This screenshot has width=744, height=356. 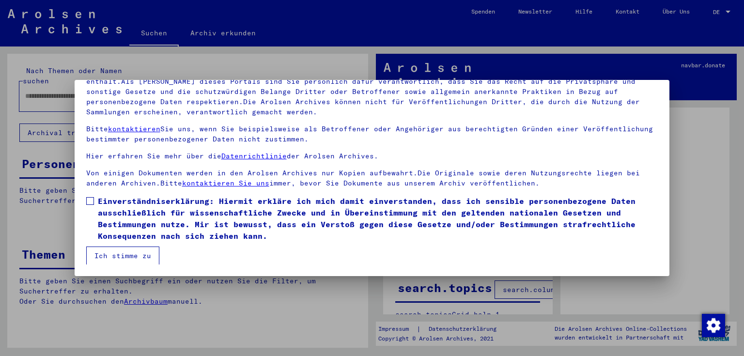 What do you see at coordinates (254, 156) in the screenshot?
I see `a: Datenrichtlinie` at bounding box center [254, 156].